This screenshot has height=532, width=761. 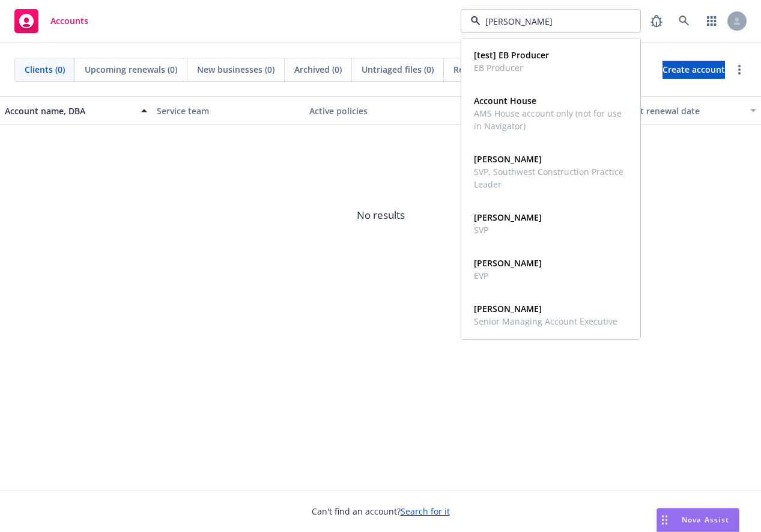 What do you see at coordinates (694, 70) in the screenshot?
I see `span: Create account` at bounding box center [694, 70].